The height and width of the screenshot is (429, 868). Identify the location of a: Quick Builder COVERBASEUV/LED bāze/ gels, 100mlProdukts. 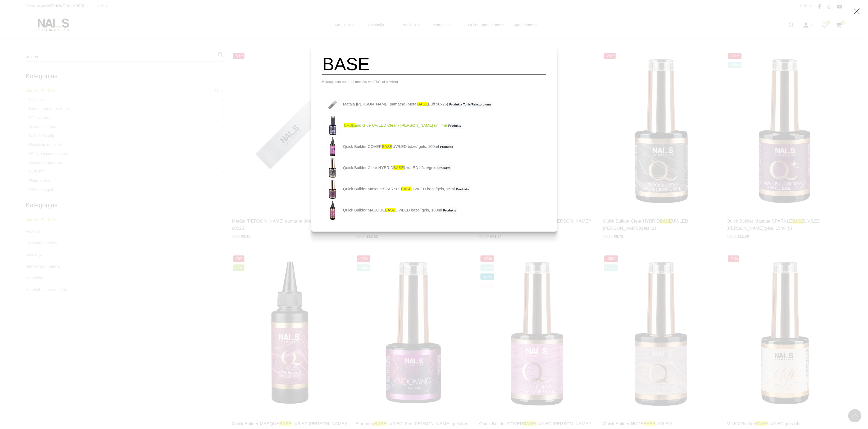
(388, 147).